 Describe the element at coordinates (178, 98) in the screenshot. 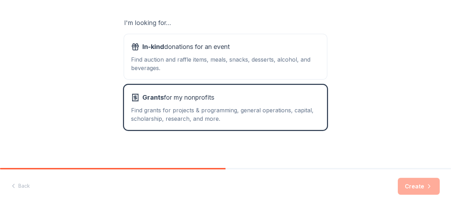

I see `span: for my nonprofits` at that location.